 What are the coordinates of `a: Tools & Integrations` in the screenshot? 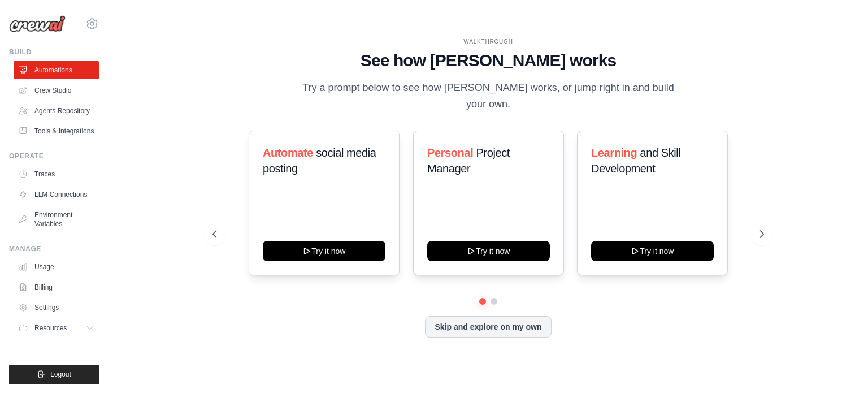 It's located at (56, 131).